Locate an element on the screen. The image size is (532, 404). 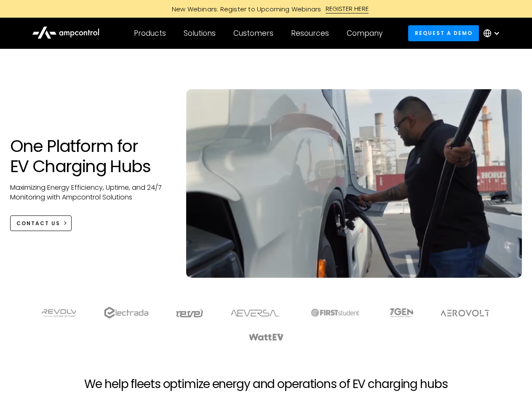
div: CONTACT US is located at coordinates (38, 224).